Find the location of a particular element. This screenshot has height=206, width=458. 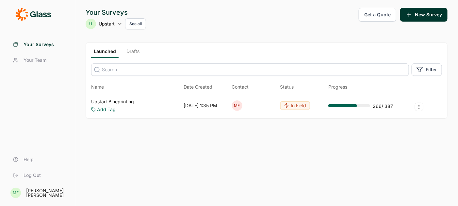

button: Get a Quote is located at coordinates (377, 15).